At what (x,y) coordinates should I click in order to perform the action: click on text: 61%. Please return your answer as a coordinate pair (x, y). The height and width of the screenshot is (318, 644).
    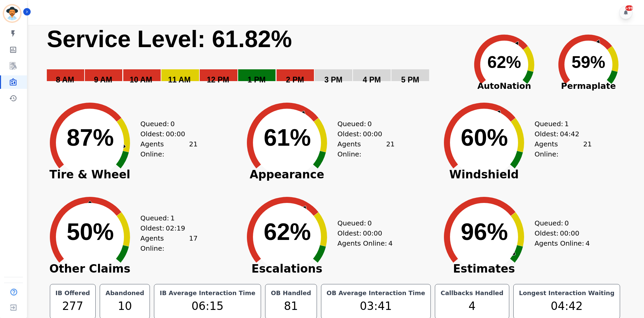
    Looking at the image, I should click on (288, 138).